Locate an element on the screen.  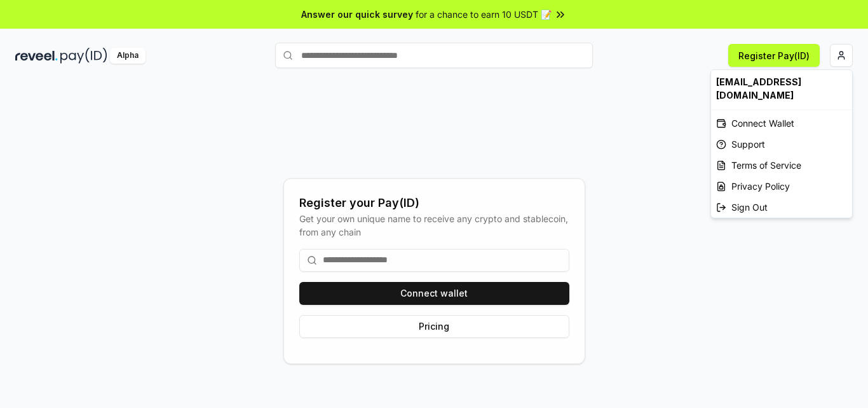
a: Terms of Service is located at coordinates (782, 165).